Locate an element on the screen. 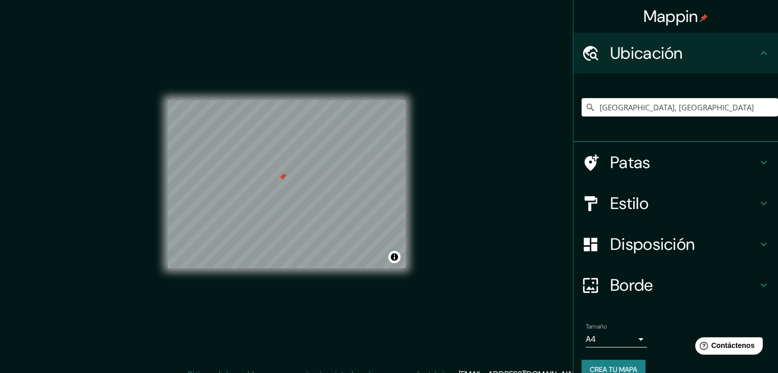 The height and width of the screenshot is (373, 778). div: Disposición is located at coordinates (676, 244).